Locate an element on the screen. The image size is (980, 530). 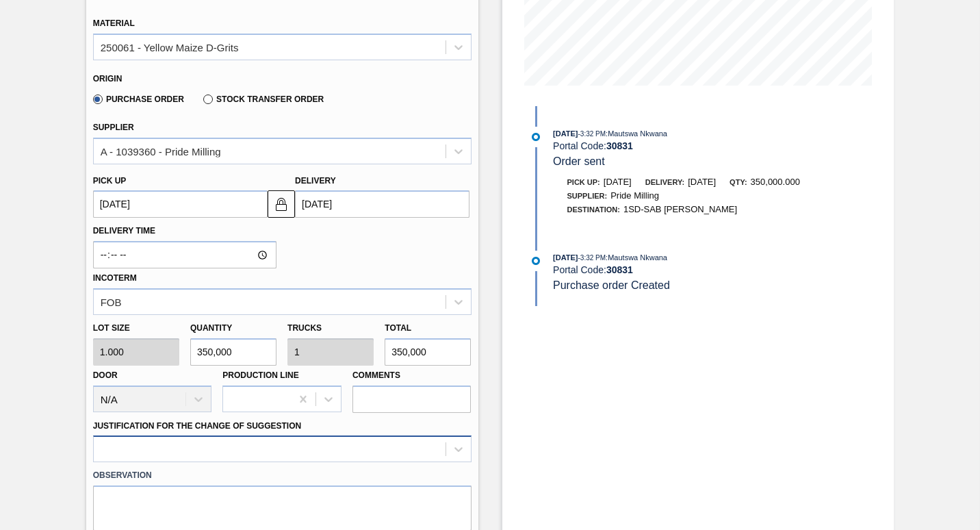
span: Destination: is located at coordinates (593, 210).